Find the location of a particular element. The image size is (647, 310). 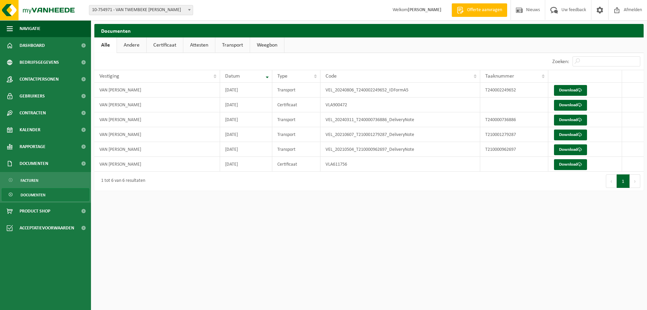

a: Facturen is located at coordinates (46, 180).